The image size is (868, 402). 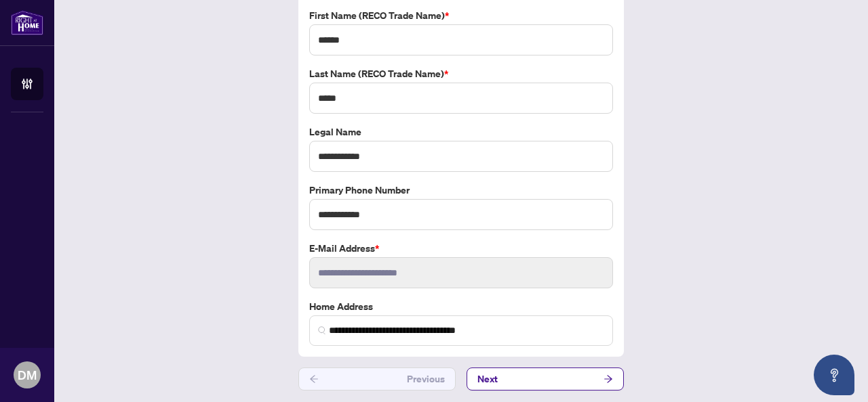 I want to click on label: E-mail Address, so click(x=461, y=248).